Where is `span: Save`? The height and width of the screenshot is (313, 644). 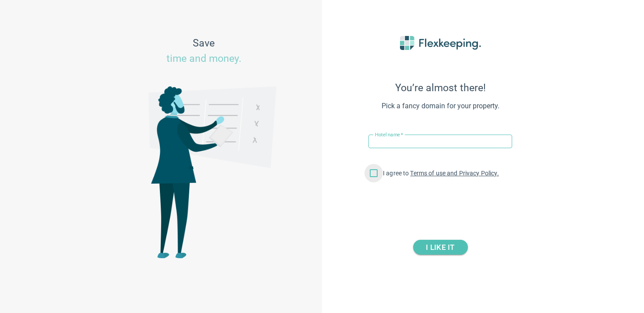 span: Save is located at coordinates (203, 51).